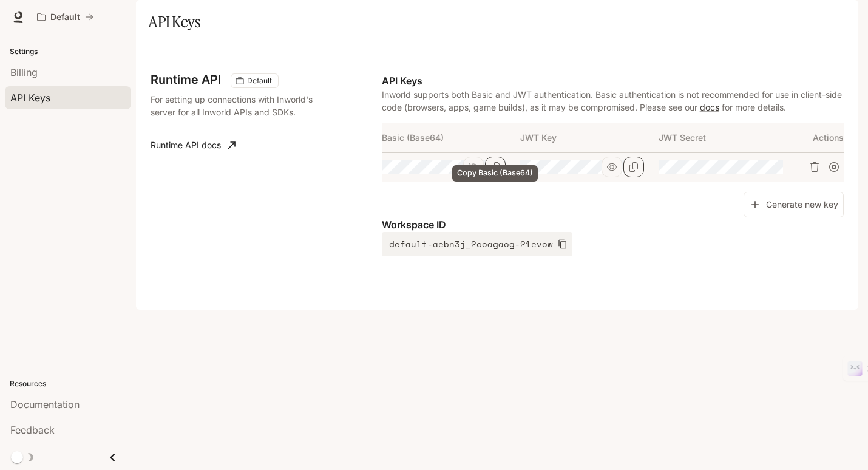 The height and width of the screenshot is (470, 868). Describe the element at coordinates (259, 81) in the screenshot. I see `span: Default` at that location.